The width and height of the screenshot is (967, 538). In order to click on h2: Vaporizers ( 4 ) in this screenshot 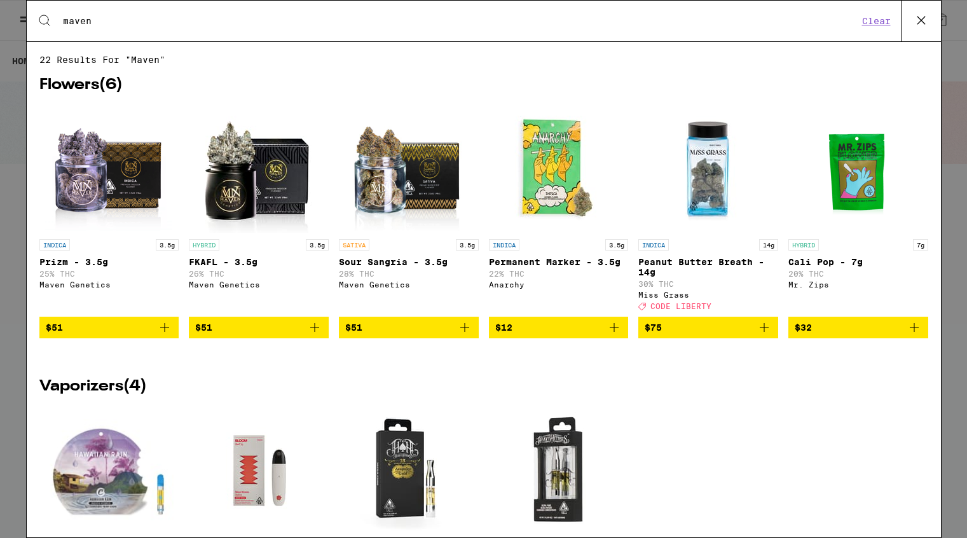, I will do `click(484, 387)`.